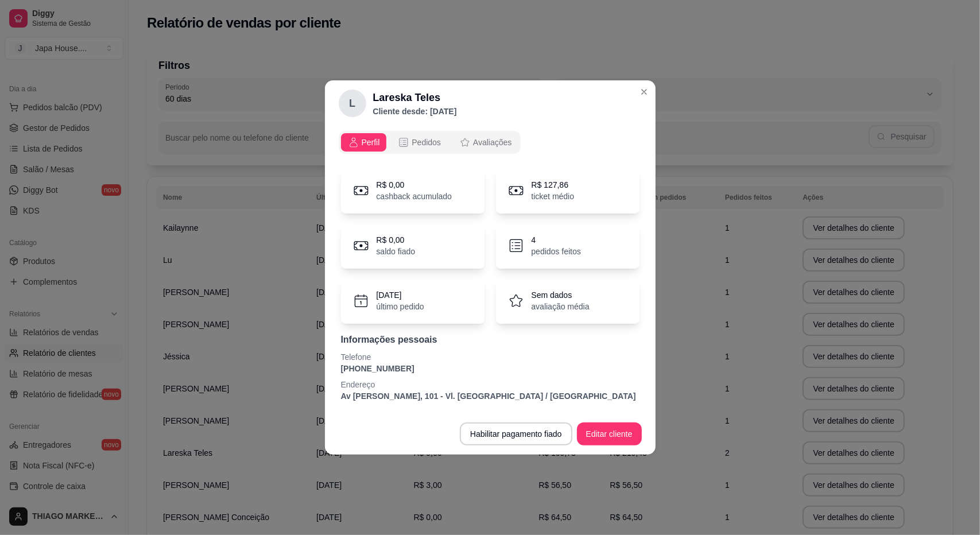 This screenshot has width=980, height=535. What do you see at coordinates (490, 339) in the screenshot?
I see `p: Informações pessoais` at bounding box center [490, 339].